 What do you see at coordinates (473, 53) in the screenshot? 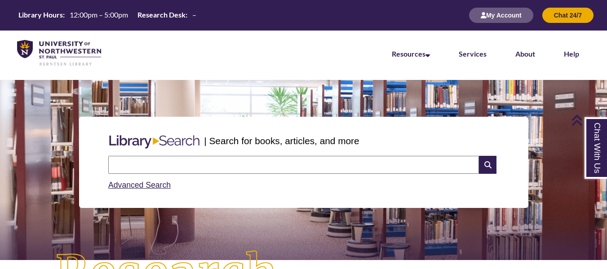
I see `a: Services` at bounding box center [473, 53].